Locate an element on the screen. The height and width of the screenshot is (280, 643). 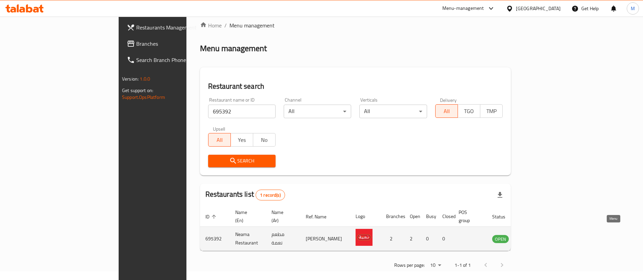
span: 1.0.0 is located at coordinates (145, 79).